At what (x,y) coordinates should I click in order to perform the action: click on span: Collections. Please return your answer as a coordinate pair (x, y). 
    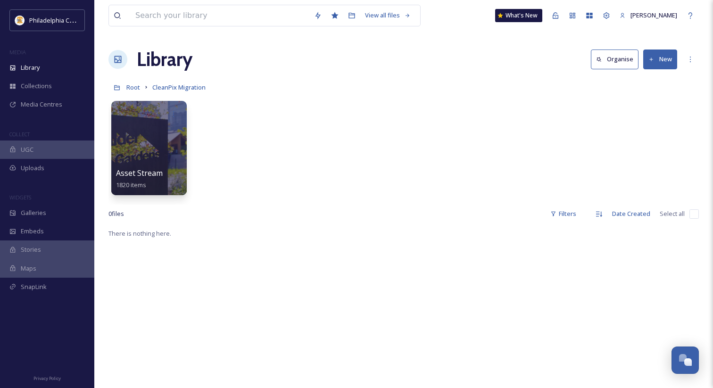
    Looking at the image, I should click on (36, 86).